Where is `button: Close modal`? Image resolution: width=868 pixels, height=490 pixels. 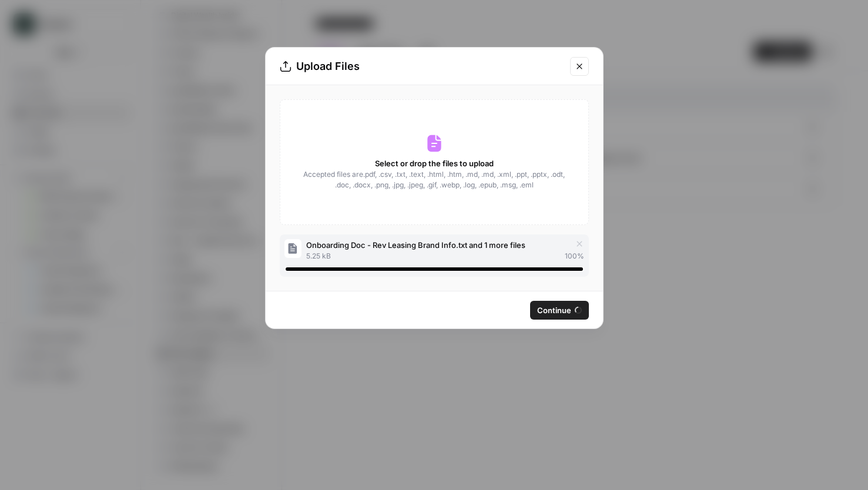 button: Close modal is located at coordinates (579, 66).